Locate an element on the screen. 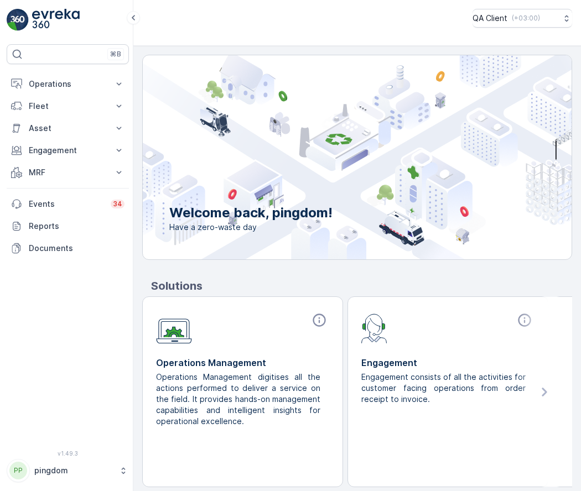 This screenshot has width=581, height=491. p: Asset is located at coordinates (67, 128).